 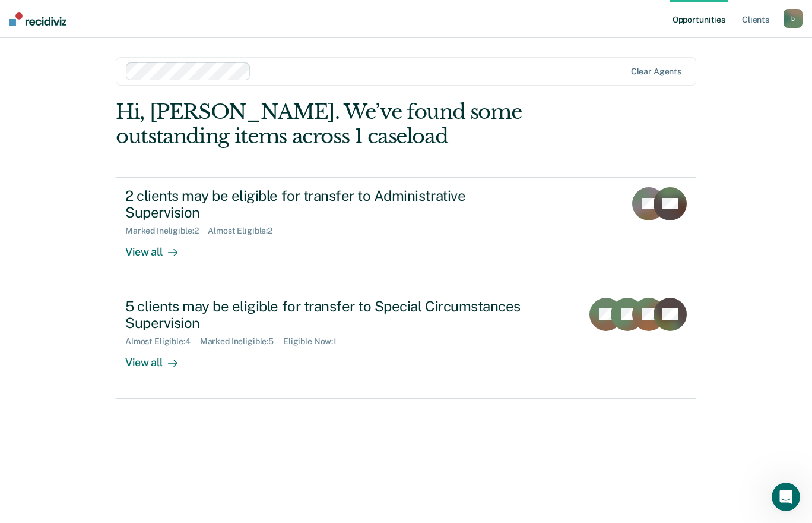 I want to click on div: Clear agents, so click(x=656, y=71).